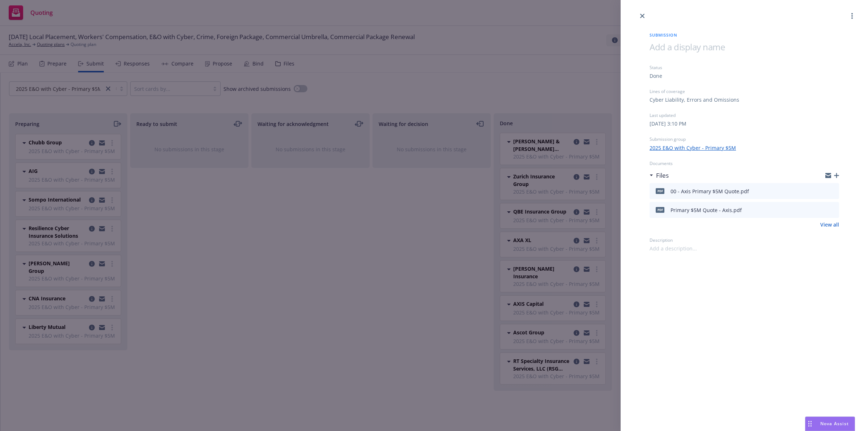 Image resolution: width=868 pixels, height=431 pixels. What do you see at coordinates (744, 67) in the screenshot?
I see `div: Status` at bounding box center [744, 67].